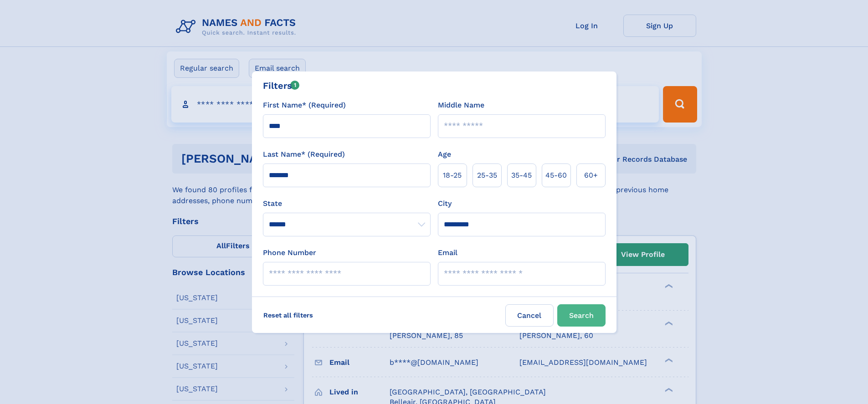  What do you see at coordinates (487, 176) in the screenshot?
I see `span: 25‑35` at bounding box center [487, 176].